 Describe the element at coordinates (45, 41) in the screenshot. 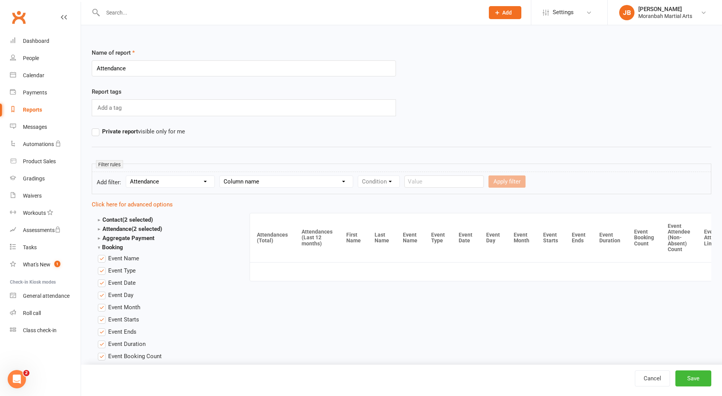

I see `a: Dashboard` at that location.